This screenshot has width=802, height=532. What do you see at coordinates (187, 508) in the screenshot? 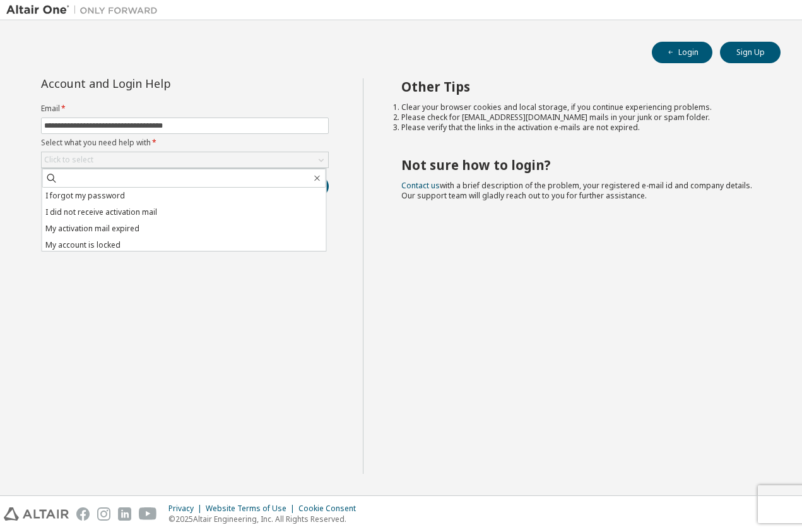
I see `div: Privacy` at bounding box center [187, 508].